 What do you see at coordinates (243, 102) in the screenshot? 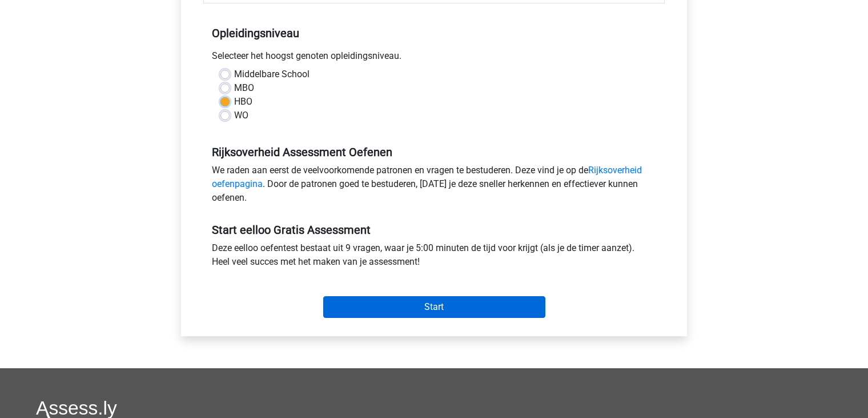
I see `label: HBO` at bounding box center [243, 102].